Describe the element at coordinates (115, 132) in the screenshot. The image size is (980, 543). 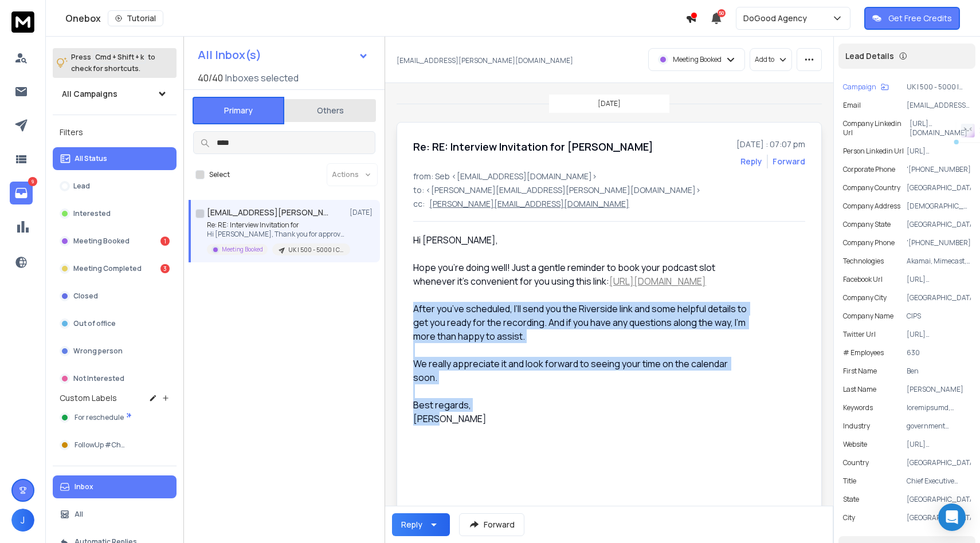
I see `h3: Filters` at that location.